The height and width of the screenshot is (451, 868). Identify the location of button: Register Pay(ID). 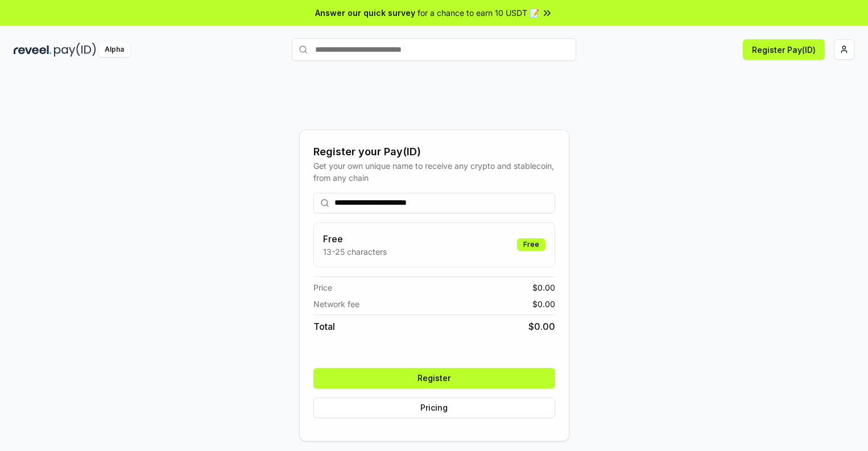
(784, 49).